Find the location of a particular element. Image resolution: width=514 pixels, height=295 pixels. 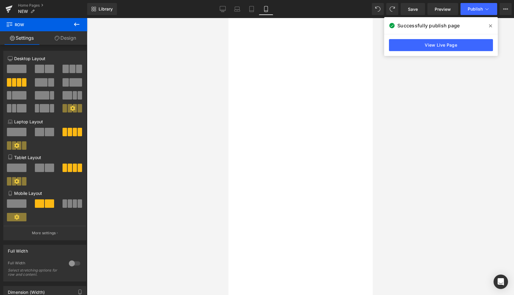

span: Preview is located at coordinates (443, 9).